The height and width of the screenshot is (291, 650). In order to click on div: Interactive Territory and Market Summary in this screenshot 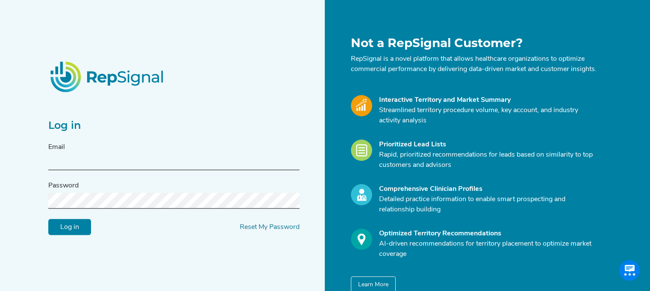, I will do `click(488, 100)`.